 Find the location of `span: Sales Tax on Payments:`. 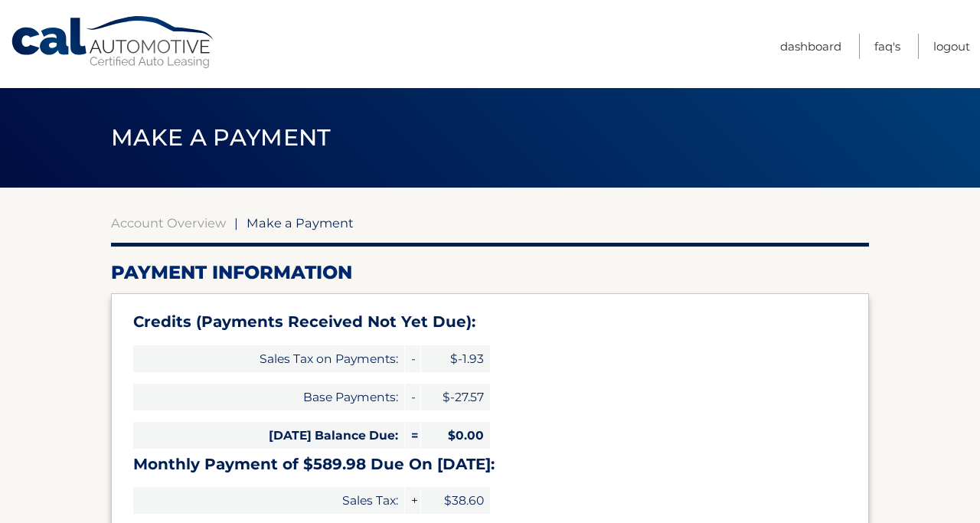

span: Sales Tax on Payments: is located at coordinates (269, 358).